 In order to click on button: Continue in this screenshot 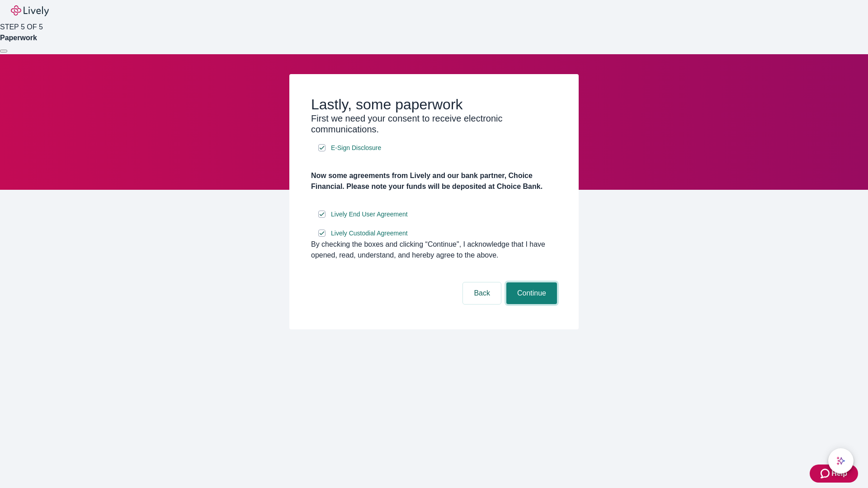, I will do `click(532, 293)`.